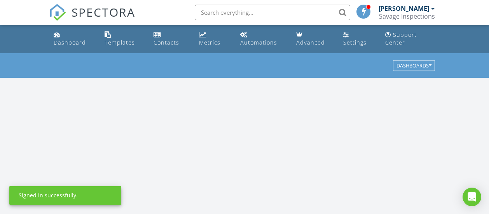  What do you see at coordinates (410, 39) in the screenshot?
I see `a: Support Center` at bounding box center [410, 39].